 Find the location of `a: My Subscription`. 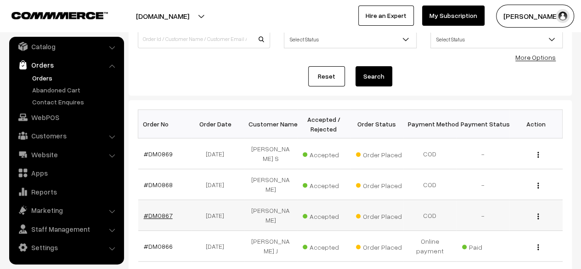

a: My Subscription is located at coordinates (454, 16).